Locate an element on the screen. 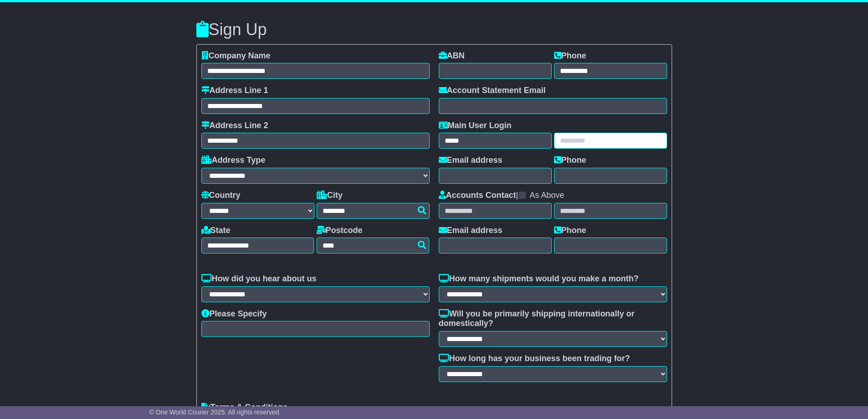  label: ABN is located at coordinates (451, 56).